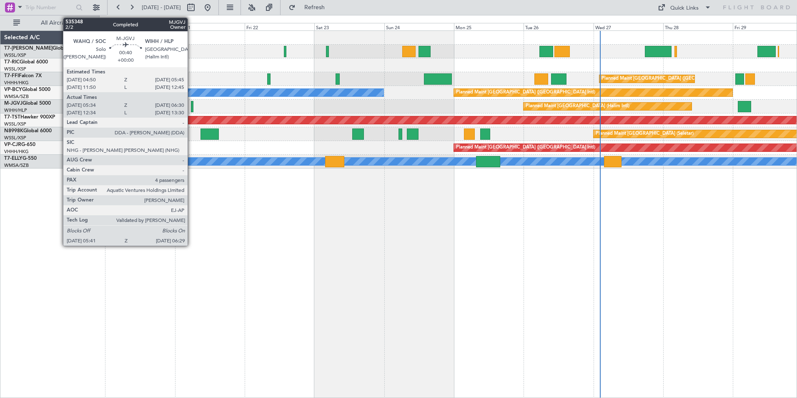  What do you see at coordinates (684, 8) in the screenshot?
I see `div: Quick Links` at bounding box center [684, 8].